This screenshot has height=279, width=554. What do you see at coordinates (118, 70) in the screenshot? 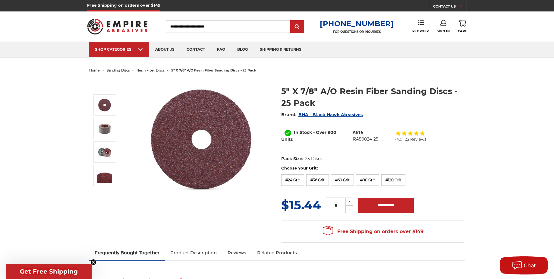
I see `a: sanding discs` at bounding box center [118, 70].